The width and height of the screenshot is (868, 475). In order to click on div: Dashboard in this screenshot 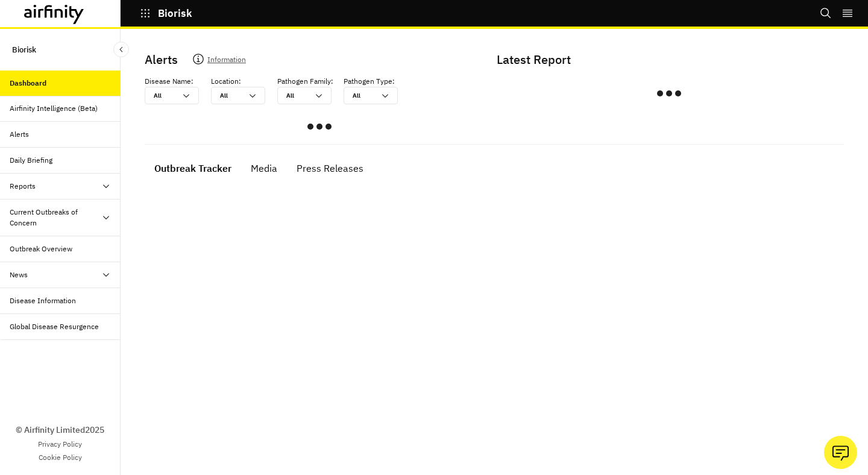, I will do `click(28, 83)`.